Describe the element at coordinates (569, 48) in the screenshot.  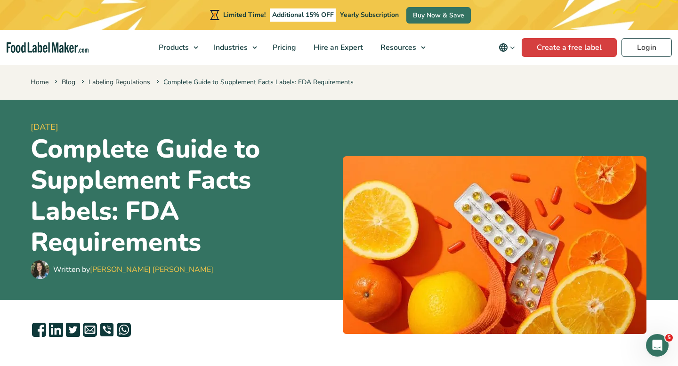
I see `a: Create a free label` at that location.